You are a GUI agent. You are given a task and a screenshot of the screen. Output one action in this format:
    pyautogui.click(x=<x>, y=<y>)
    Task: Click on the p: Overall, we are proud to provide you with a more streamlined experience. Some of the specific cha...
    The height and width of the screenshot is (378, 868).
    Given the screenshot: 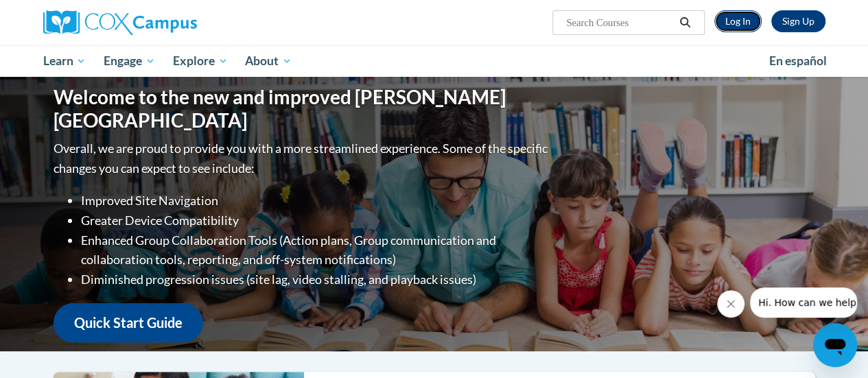 What is the action you would take?
    pyautogui.click(x=302, y=158)
    